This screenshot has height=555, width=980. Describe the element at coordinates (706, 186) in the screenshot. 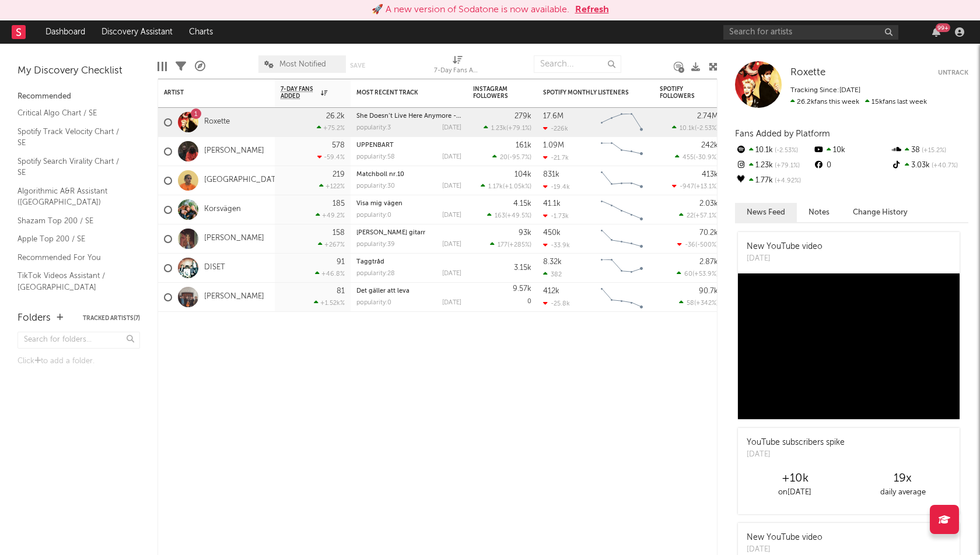

I see `span: +13.1 %` at that location.